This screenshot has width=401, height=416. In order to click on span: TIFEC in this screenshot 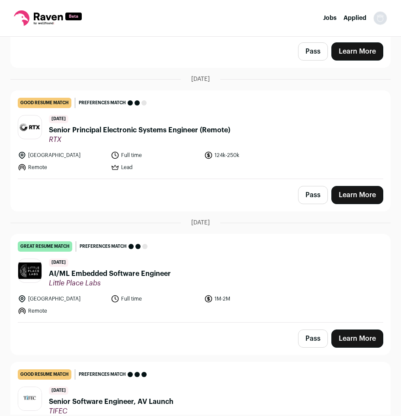, I will do `click(111, 411)`.